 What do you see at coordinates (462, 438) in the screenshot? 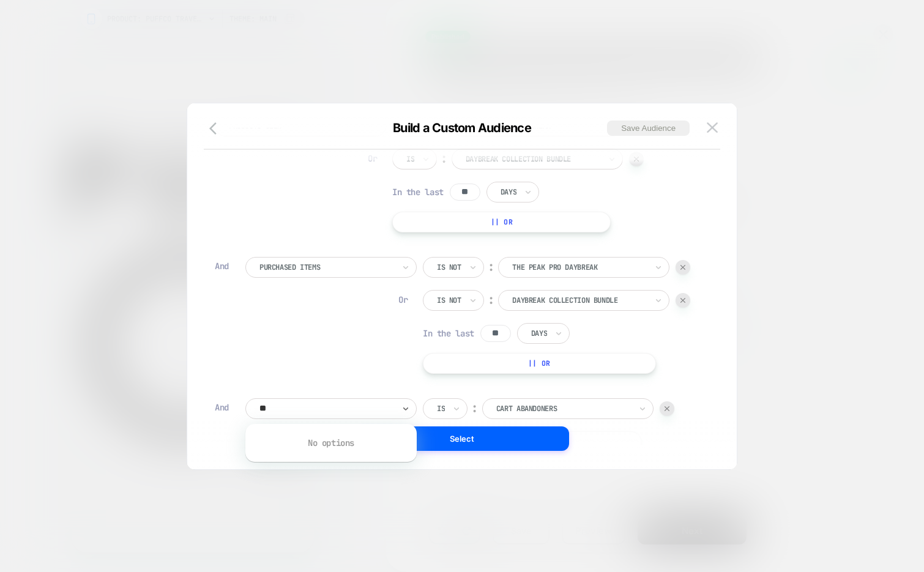
I see `button: Select` at bounding box center [462, 438].